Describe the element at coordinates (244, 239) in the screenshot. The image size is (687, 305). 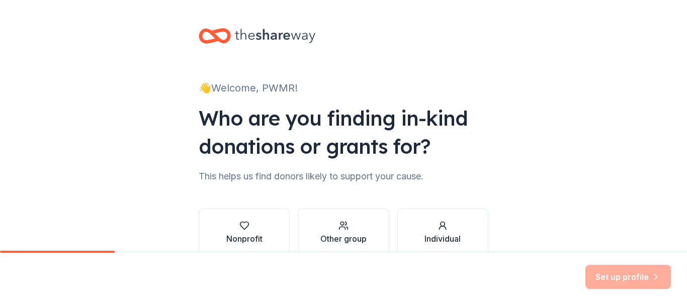
I see `div: Nonprofit` at that location.